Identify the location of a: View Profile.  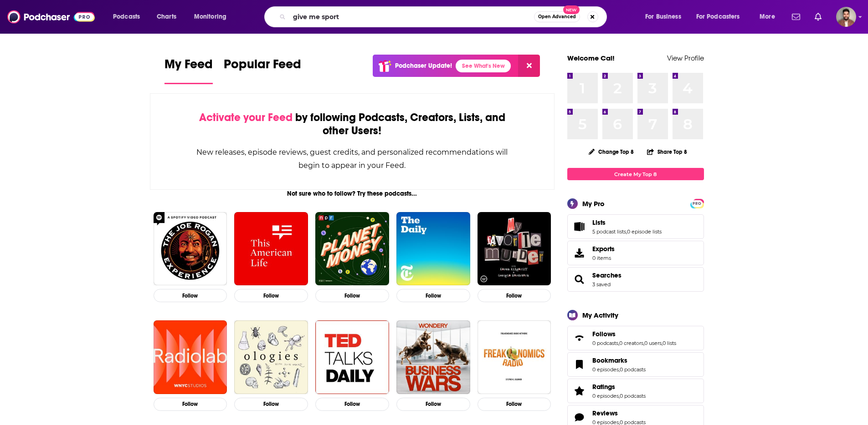
(686, 58).